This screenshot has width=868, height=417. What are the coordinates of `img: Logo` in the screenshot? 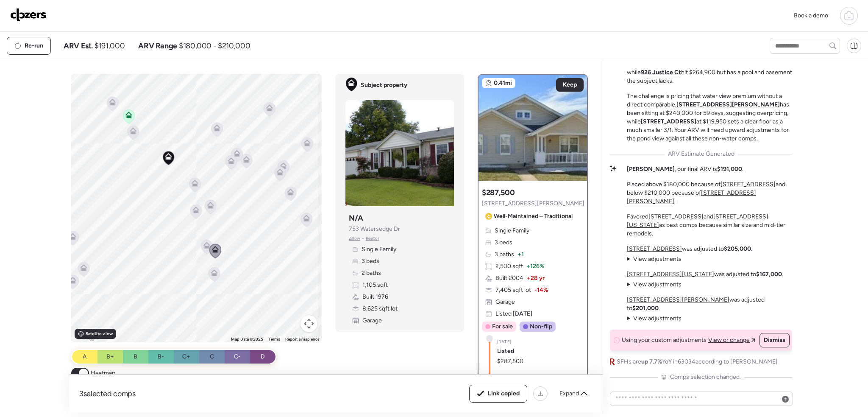 It's located at (28, 15).